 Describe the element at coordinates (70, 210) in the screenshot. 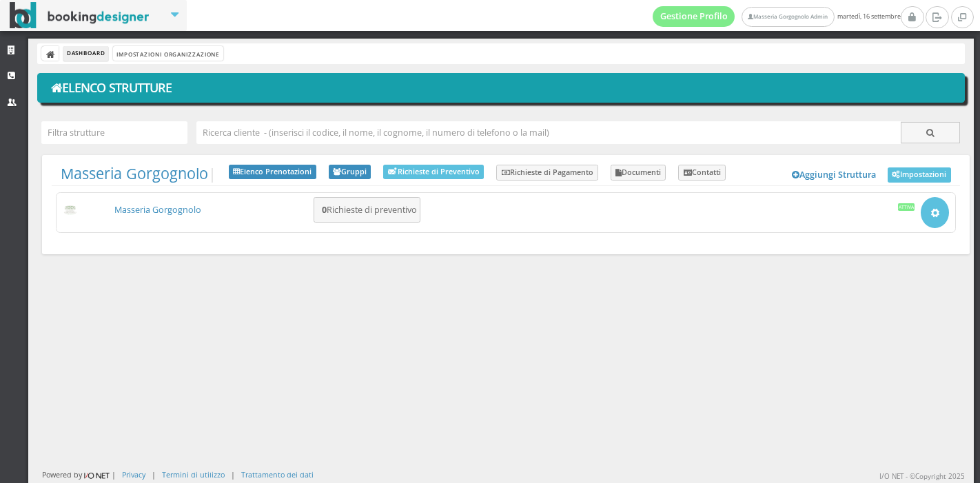

I see `img: 0603869b585f11eeb13b0a069e529790_max100.png` at that location.